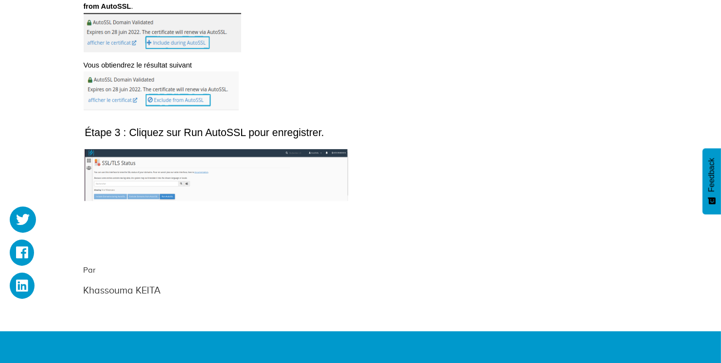 Image resolution: width=721 pixels, height=363 pixels. Describe the element at coordinates (162, 33) in the screenshot. I see `img: 5-AhVU8PNEsEpvorgPK0Cfq8cZoNr1J92jM-kdADCEkjt5g3iATNCy7s53Im_pZxhOS9rdxcAc0UM2_ybYkuTBac0l5gGDBSe...` at that location.